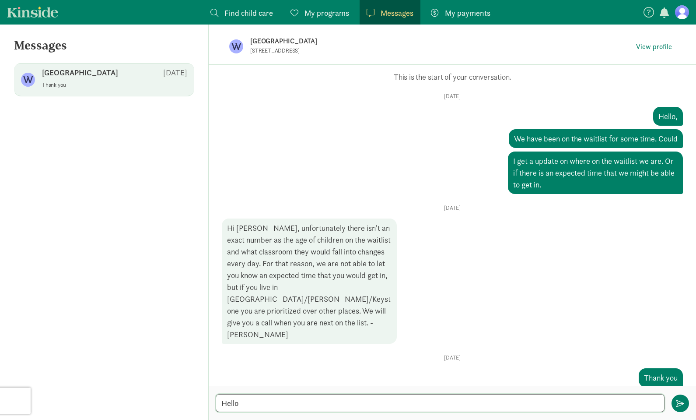  What do you see at coordinates (397, 13) in the screenshot?
I see `span: Messages` at bounding box center [397, 13].